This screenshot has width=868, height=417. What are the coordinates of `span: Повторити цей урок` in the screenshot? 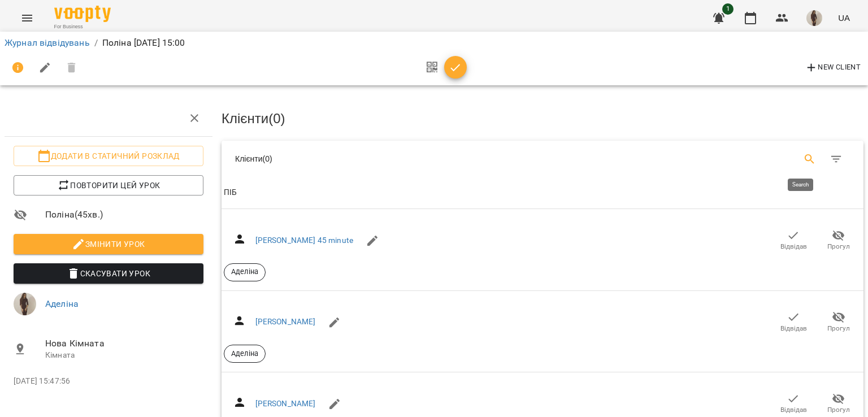 It's located at (108, 186).